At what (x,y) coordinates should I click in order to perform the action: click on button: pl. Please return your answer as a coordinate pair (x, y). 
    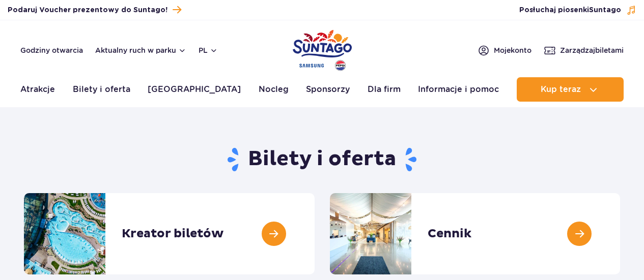
    Looking at the image, I should click on (208, 51).